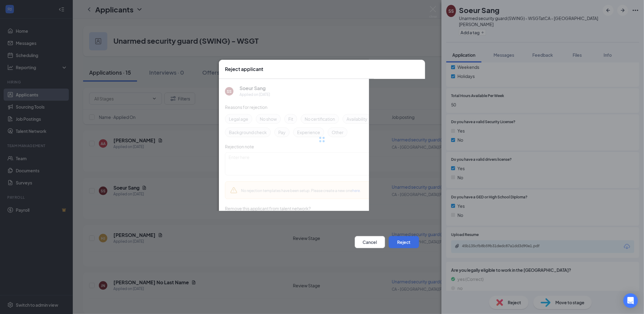 The image size is (644, 314). What do you see at coordinates (631, 301) in the screenshot?
I see `div: Open Intercom Messenger` at bounding box center [631, 301].